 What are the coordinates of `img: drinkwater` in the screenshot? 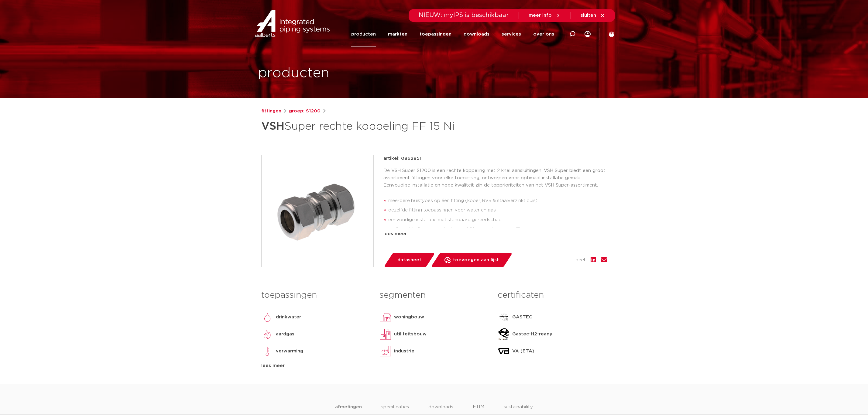 It's located at (267, 317).